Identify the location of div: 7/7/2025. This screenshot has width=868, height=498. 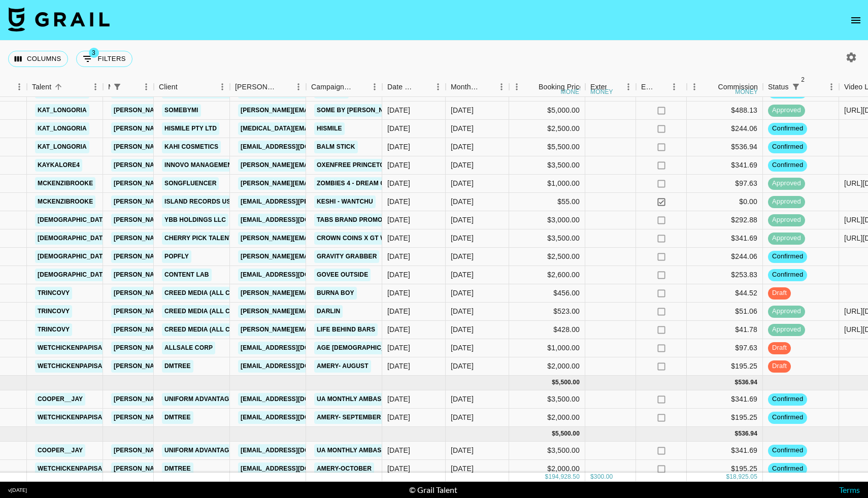
(398, 450).